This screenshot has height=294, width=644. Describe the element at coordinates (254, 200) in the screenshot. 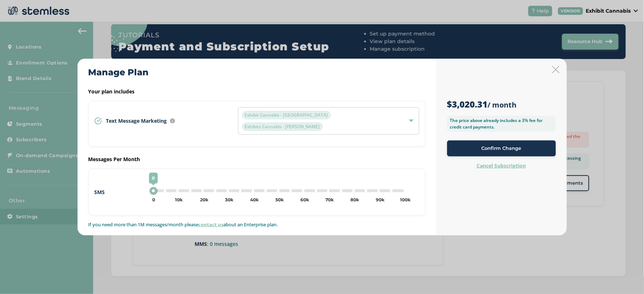

I see `div: 40k` at that location.